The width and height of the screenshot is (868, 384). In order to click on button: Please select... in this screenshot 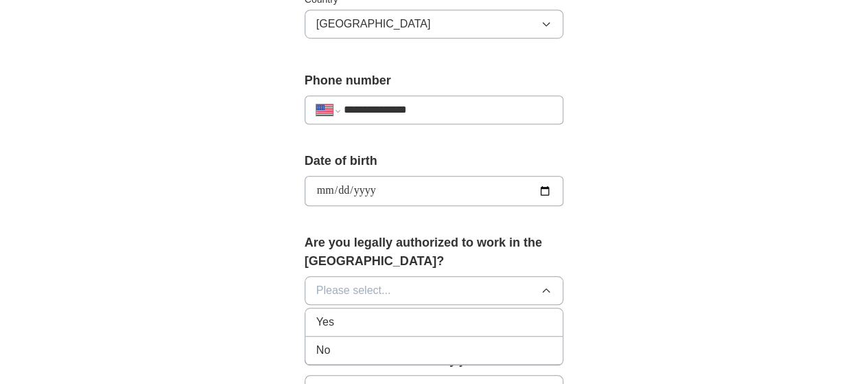, I will do `click(434, 290)`.